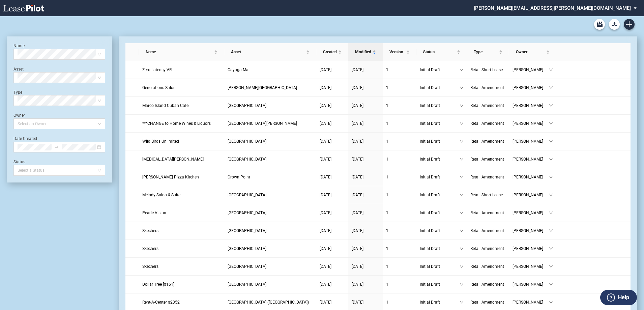 Image resolution: width=644 pixels, height=310 pixels. Describe the element at coordinates (182, 141) in the screenshot. I see `a: Wild Birds Unlimited` at that location.